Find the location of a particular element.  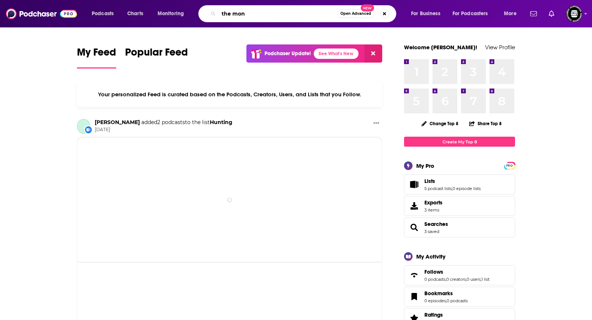

span: Podcasts is located at coordinates (102, 14).